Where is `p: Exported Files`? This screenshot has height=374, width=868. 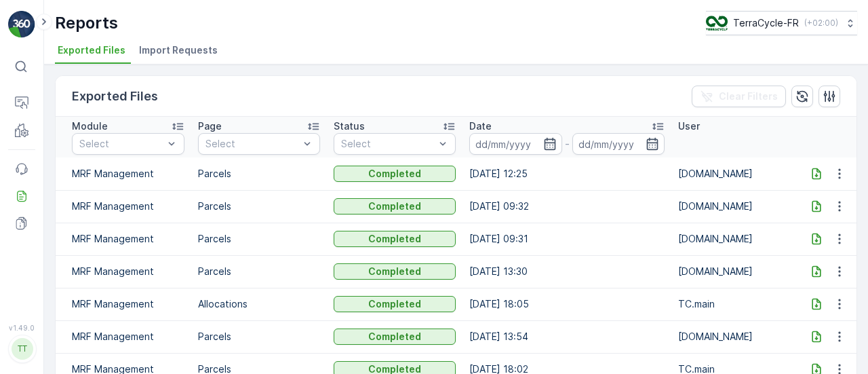
p: Exported Files is located at coordinates (115, 96).